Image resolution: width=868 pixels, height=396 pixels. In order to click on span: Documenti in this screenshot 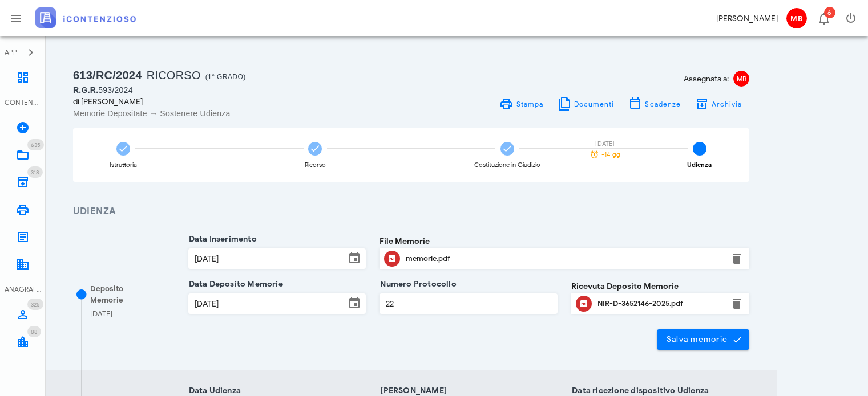, I will do `click(594, 104)`.